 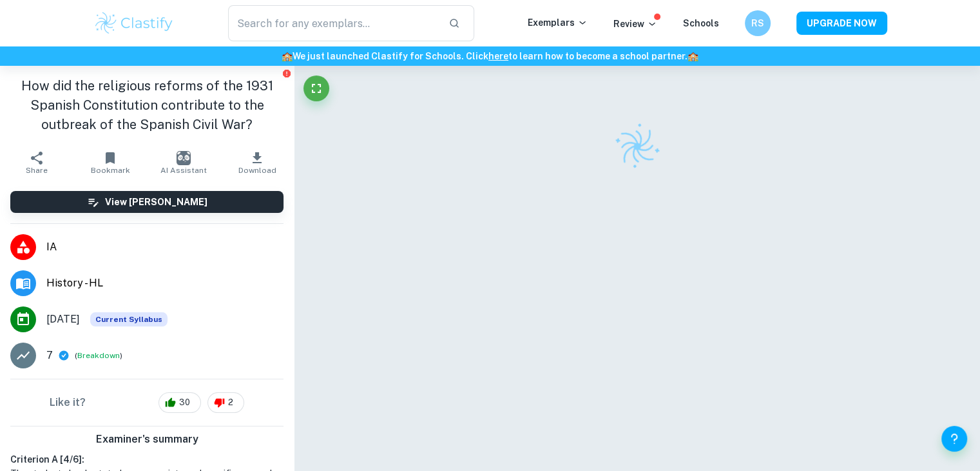 What do you see at coordinates (316, 88) in the screenshot?
I see `button: Fullscreen` at bounding box center [316, 88].